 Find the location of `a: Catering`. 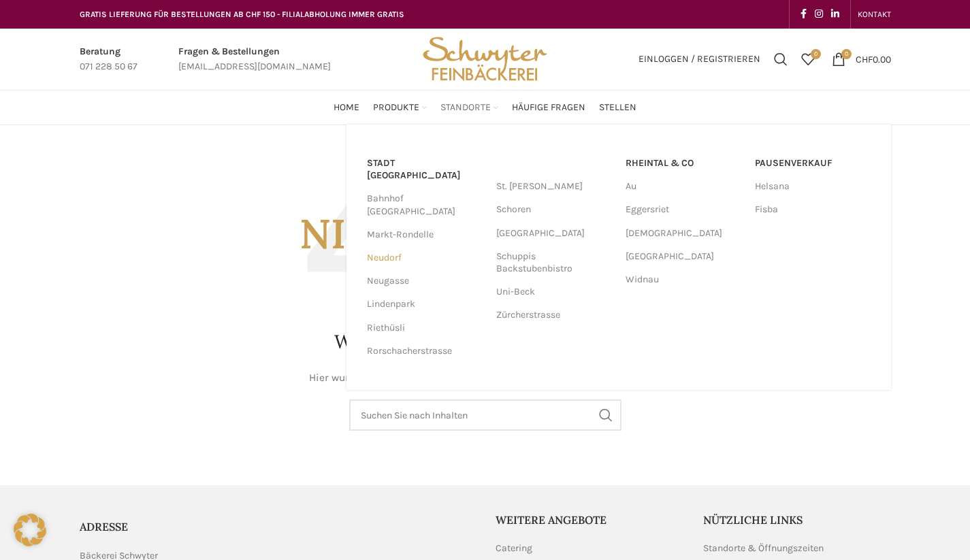

a: Catering is located at coordinates (515, 548).